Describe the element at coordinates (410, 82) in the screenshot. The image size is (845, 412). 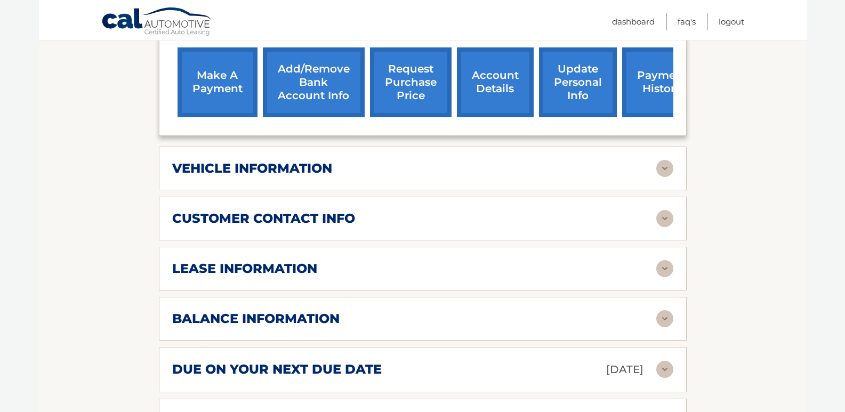
I see `a: request purchase price` at that location.